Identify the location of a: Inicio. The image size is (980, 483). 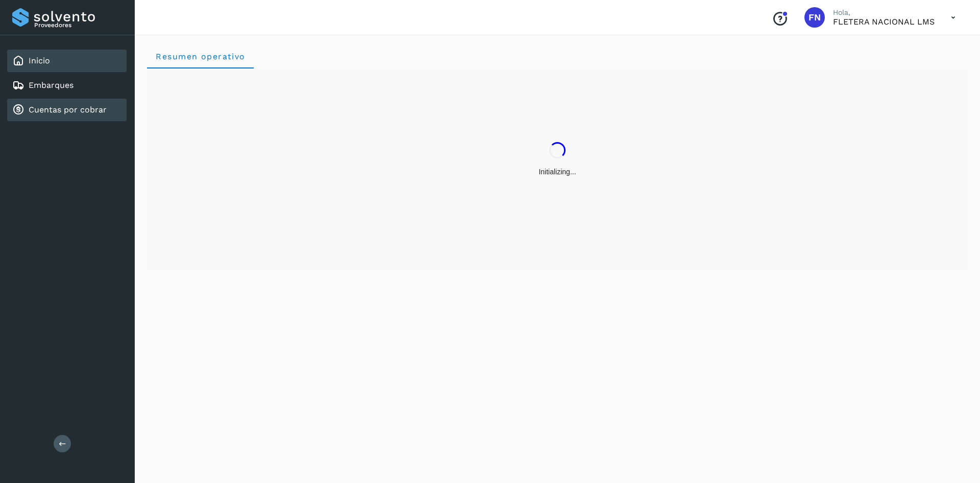
(39, 61).